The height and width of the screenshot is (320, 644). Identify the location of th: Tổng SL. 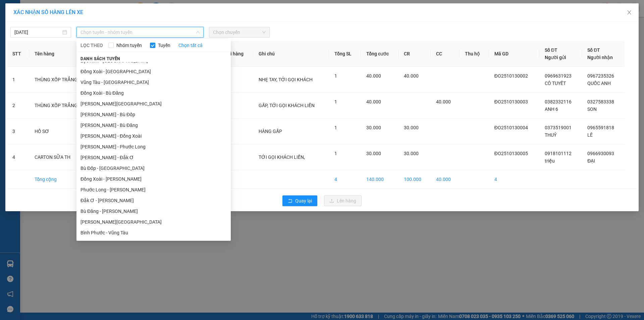
(344, 53).